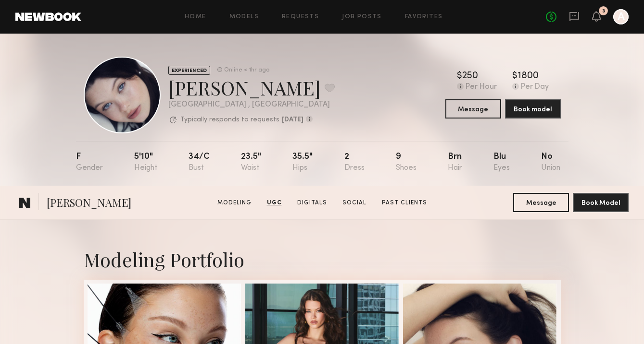  I want to click on a: Home, so click(195, 17).